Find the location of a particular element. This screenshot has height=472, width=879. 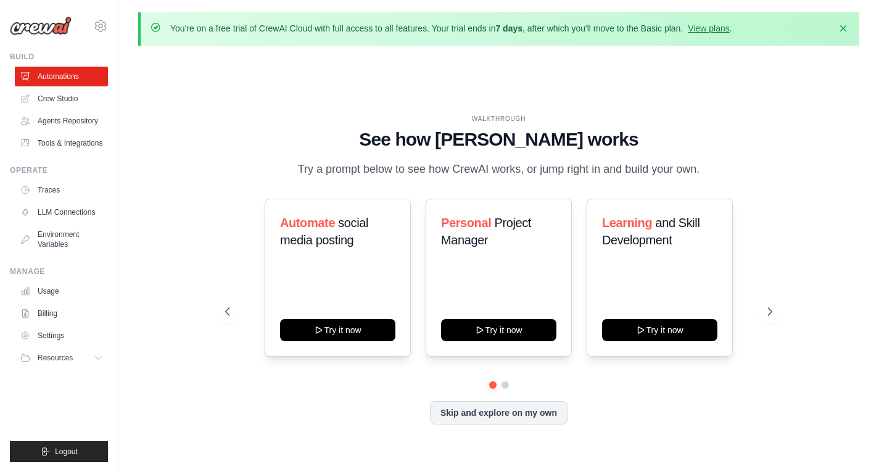

a: Traces is located at coordinates (61, 190).